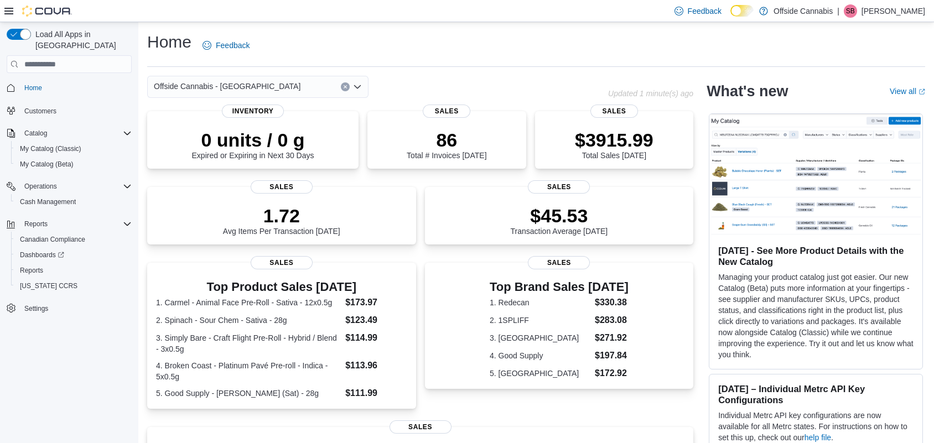 The height and width of the screenshot is (443, 934). I want to click on dd: $172.92, so click(611, 373).